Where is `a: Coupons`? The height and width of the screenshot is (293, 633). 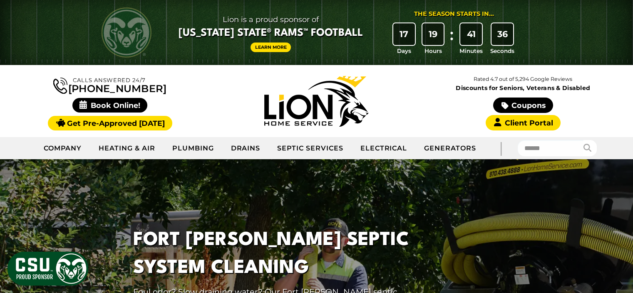 a: Coupons is located at coordinates (523, 105).